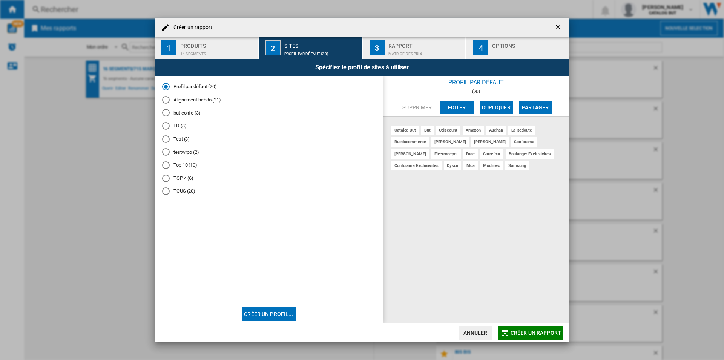 The height and width of the screenshot is (360, 724). Describe the element at coordinates (273, 48) in the screenshot. I see `div: 2` at that location.